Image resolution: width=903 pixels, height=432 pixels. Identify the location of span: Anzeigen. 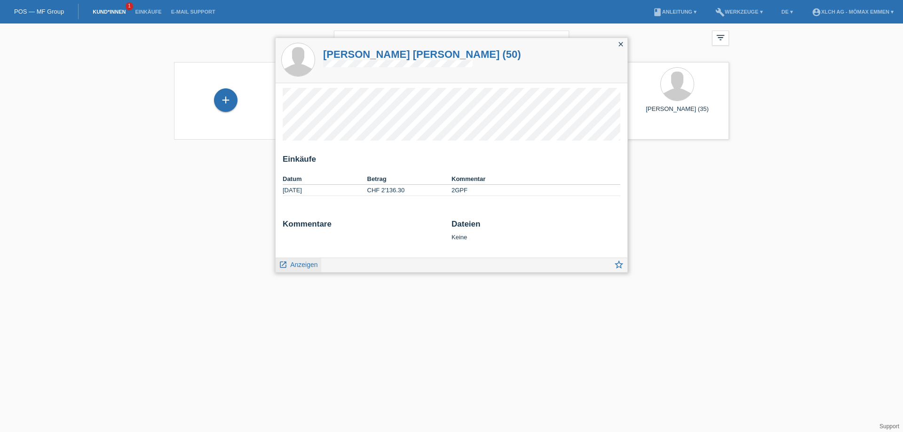
(304, 265).